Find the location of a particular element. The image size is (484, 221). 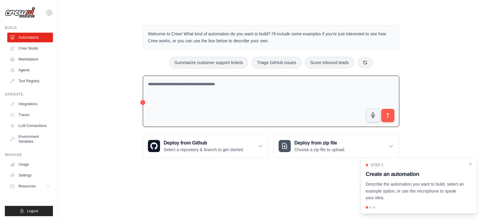

a: Settings is located at coordinates (30, 176).